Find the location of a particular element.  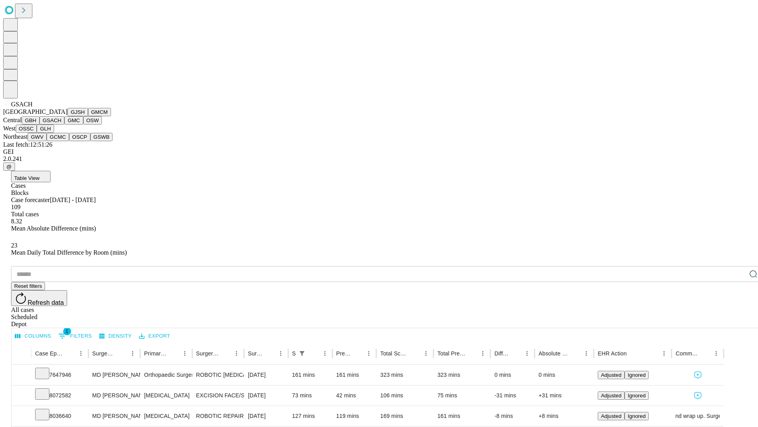

button: GSACH is located at coordinates (52, 120).